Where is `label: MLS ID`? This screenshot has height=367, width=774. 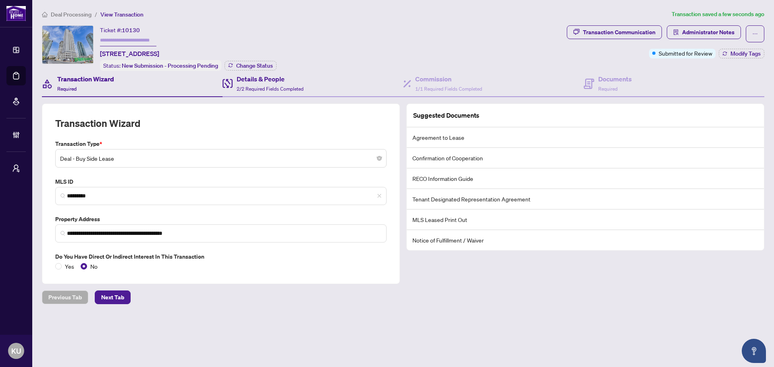
label: MLS ID is located at coordinates (221, 182).